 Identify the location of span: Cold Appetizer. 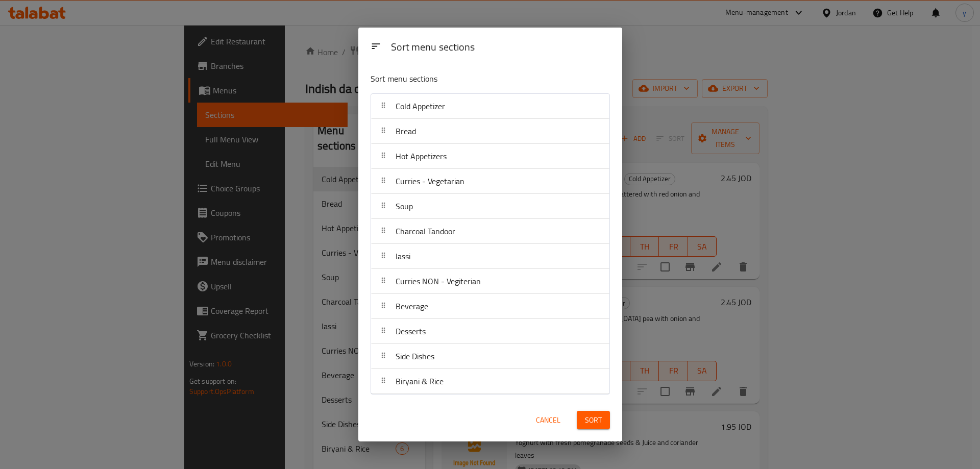
(420, 106).